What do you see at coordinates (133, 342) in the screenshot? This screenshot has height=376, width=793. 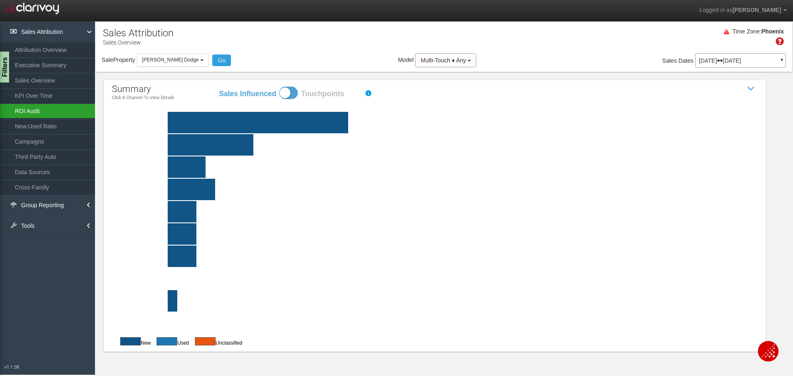 I see `div: New` at bounding box center [133, 342].